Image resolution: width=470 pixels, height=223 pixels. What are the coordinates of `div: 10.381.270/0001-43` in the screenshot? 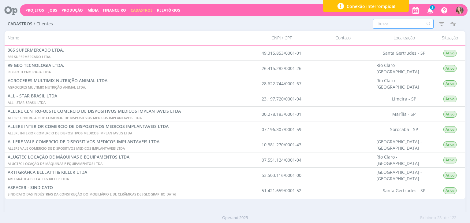 It's located at (282, 145).